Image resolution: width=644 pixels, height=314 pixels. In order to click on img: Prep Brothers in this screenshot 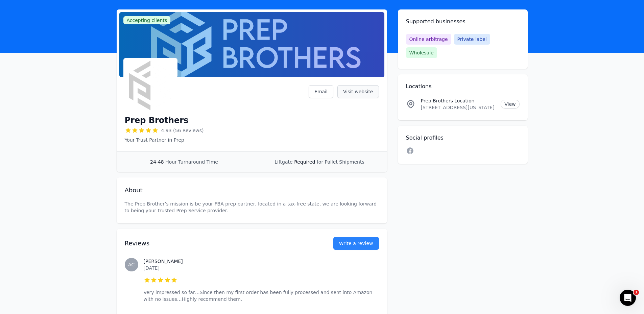, I will do `click(150, 85)`.